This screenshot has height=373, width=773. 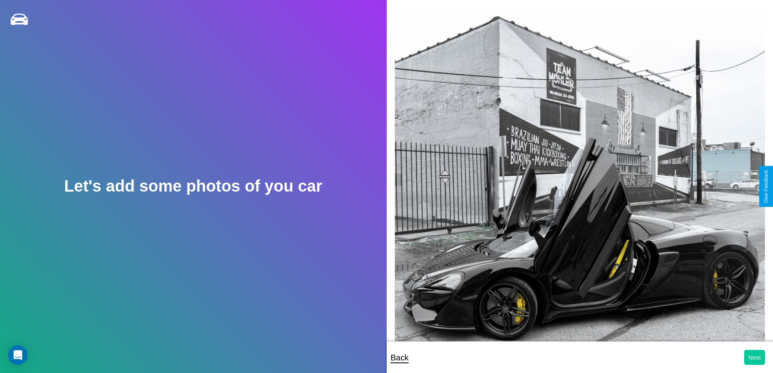 What do you see at coordinates (580, 182) in the screenshot?
I see `img: posted` at bounding box center [580, 182].